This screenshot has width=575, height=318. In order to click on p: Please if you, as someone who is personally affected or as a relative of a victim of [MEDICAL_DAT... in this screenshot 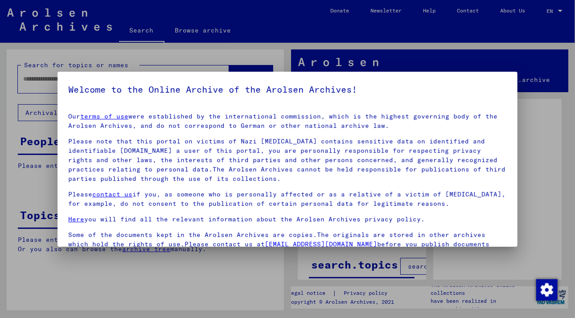, I will do `click(288, 199)`.